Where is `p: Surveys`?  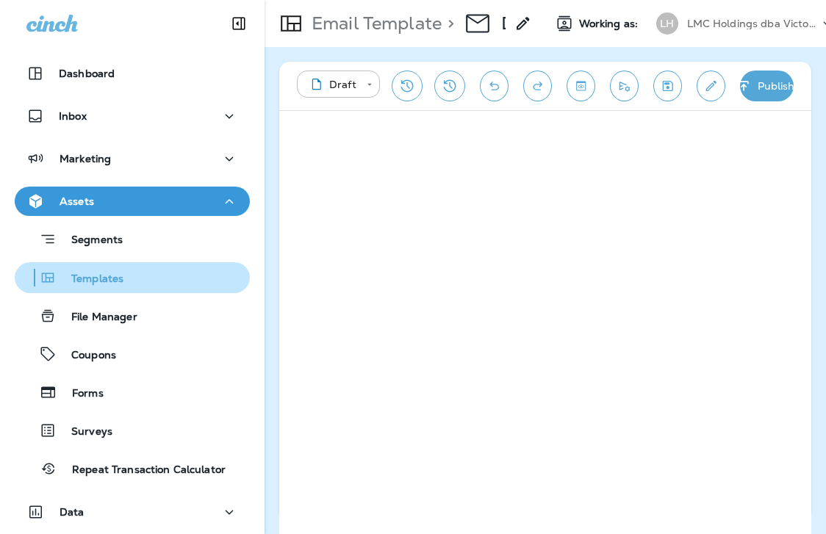 p: Surveys is located at coordinates (84, 432).